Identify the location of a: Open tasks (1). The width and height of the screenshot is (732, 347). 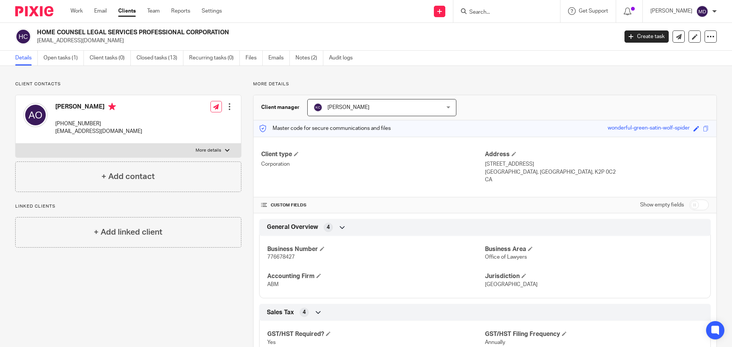
(64, 58).